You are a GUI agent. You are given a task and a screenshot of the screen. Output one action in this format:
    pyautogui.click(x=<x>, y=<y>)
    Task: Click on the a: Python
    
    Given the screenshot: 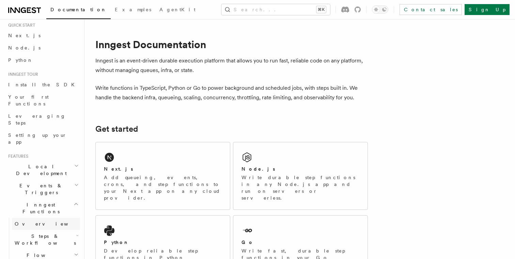 What is the action you would take?
    pyautogui.click(x=43, y=60)
    